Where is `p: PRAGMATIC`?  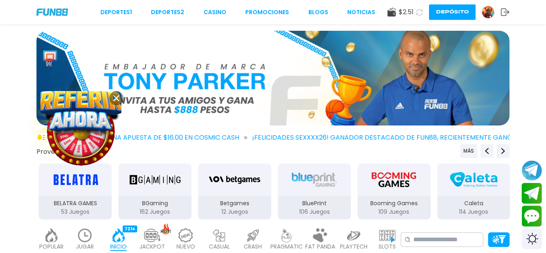
p: PRAGMATIC is located at coordinates (287, 247).